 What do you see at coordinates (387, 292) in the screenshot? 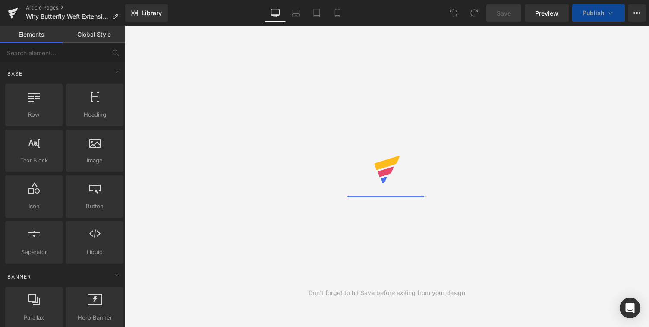
I see `div: Don't forget to hit Save before exiting from your design` at bounding box center [387, 292].